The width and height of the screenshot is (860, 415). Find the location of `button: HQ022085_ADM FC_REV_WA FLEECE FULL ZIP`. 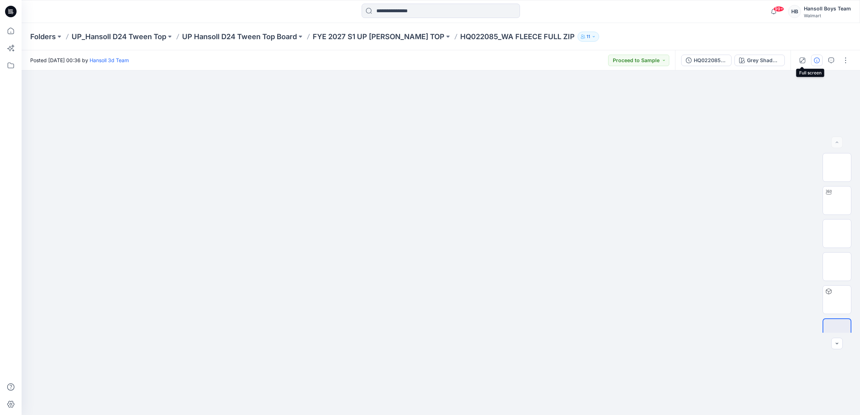

button: HQ022085_ADM FC_REV_WA FLEECE FULL ZIP is located at coordinates (706, 60).